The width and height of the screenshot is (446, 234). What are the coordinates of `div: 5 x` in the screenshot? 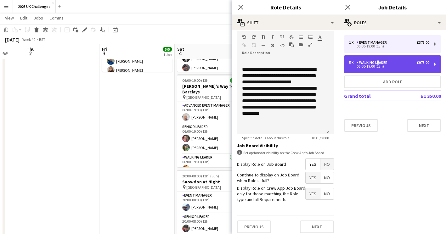 It's located at (353, 63).